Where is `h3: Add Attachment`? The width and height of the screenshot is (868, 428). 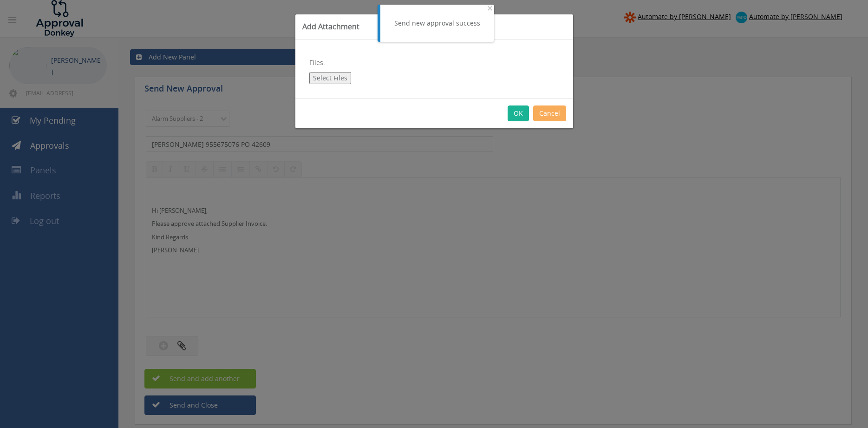 h3: Add Attachment is located at coordinates (434, 27).